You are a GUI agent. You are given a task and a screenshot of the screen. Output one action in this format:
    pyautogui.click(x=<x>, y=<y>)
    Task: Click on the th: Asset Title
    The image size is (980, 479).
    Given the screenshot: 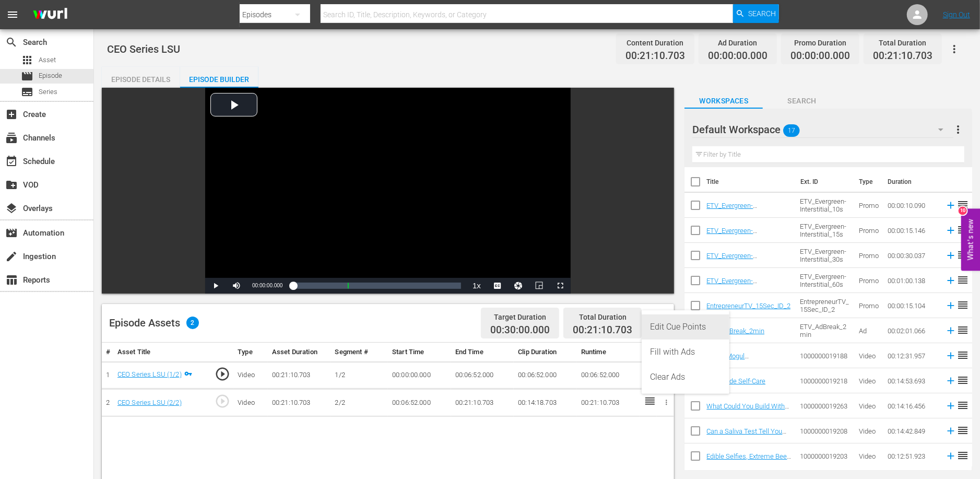 What is the action you would take?
    pyautogui.click(x=162, y=352)
    